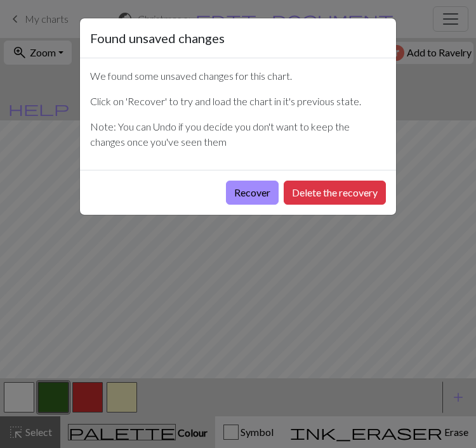 This screenshot has height=448, width=476. What do you see at coordinates (251, 193) in the screenshot?
I see `button: Recover` at bounding box center [251, 193].